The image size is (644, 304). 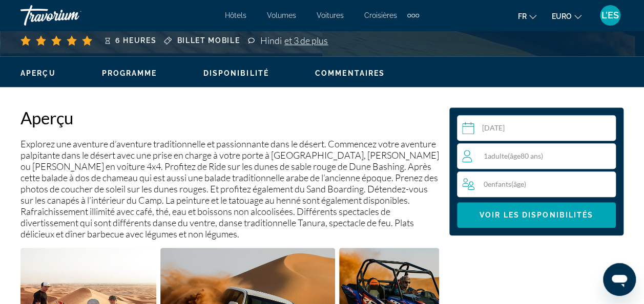 What do you see at coordinates (381, 16) in the screenshot?
I see `a: Croisières` at bounding box center [381, 16].